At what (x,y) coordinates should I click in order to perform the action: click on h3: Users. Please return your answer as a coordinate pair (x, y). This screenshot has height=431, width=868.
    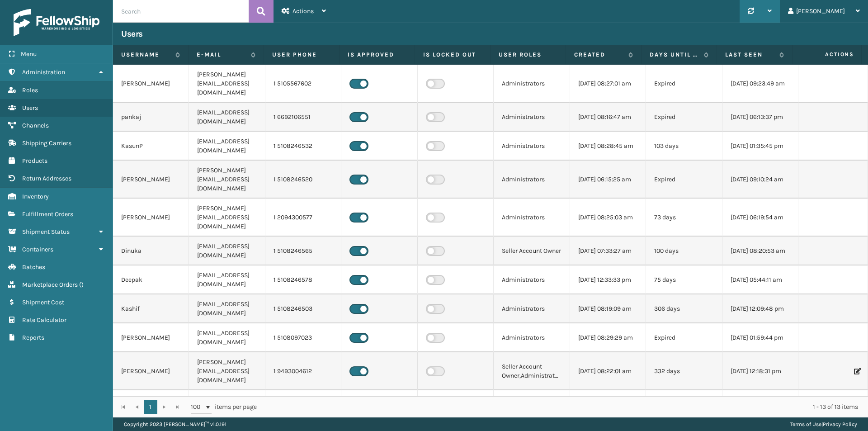
    Looking at the image, I should click on (132, 34).